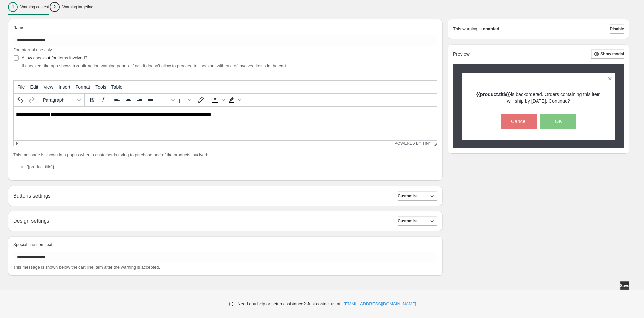 The image size is (644, 318). What do you see at coordinates (616, 29) in the screenshot?
I see `button: Disable` at bounding box center [616, 29].